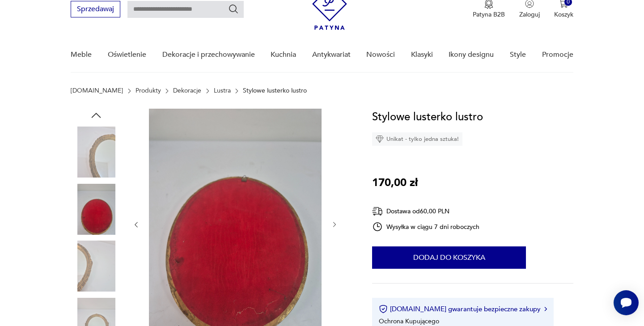 This screenshot has height=326, width=644. Describe the element at coordinates (426, 211) in the screenshot. I see `div: Dostawa od 60,00 PLN` at that location.